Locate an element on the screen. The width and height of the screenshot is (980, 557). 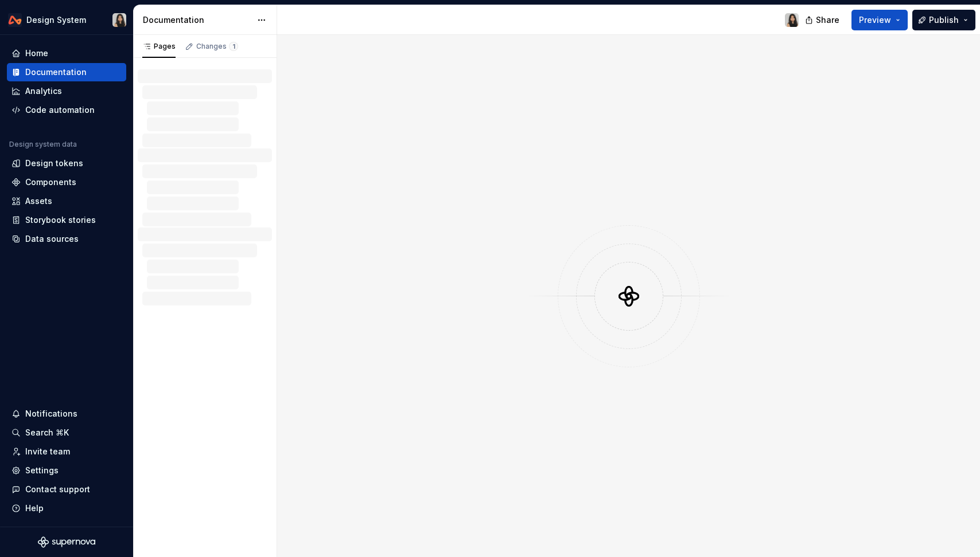
div: Home is located at coordinates (36, 53).